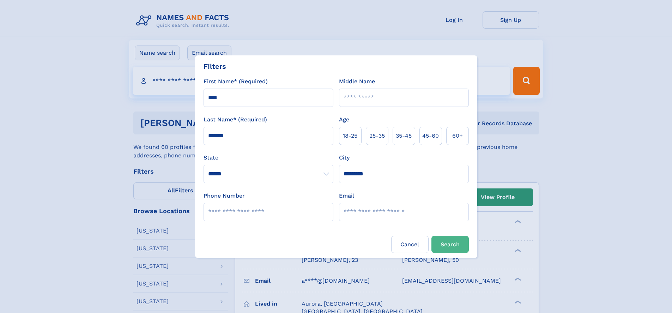  Describe the element at coordinates (458, 136) in the screenshot. I see `span: 60+` at that location.